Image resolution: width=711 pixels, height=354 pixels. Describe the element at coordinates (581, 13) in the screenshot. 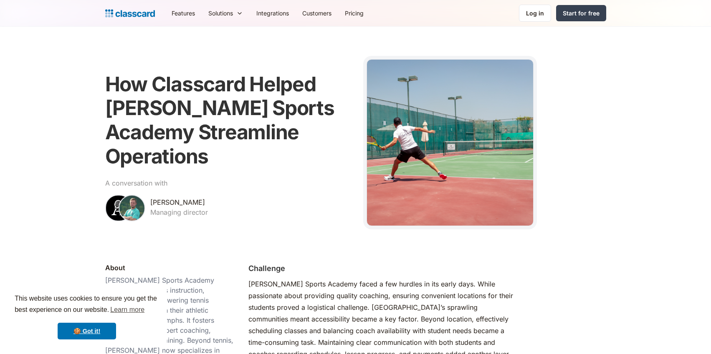

I see `div: Start for free` at that location.